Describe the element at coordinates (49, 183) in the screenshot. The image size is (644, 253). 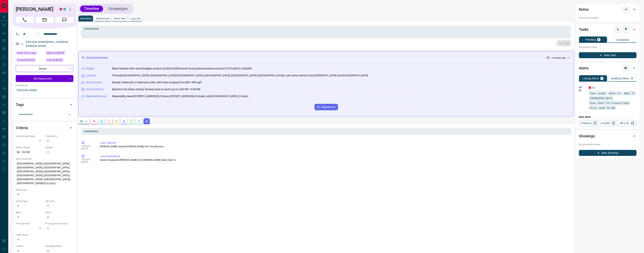
I see `button: Show More` at that location.